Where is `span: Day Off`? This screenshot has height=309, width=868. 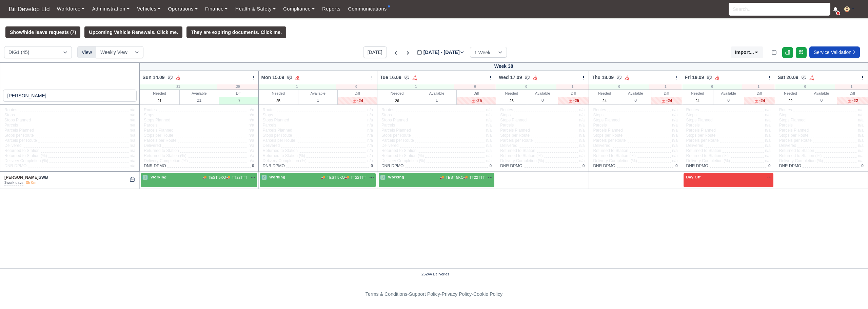
span: Day Off is located at coordinates (694, 177).